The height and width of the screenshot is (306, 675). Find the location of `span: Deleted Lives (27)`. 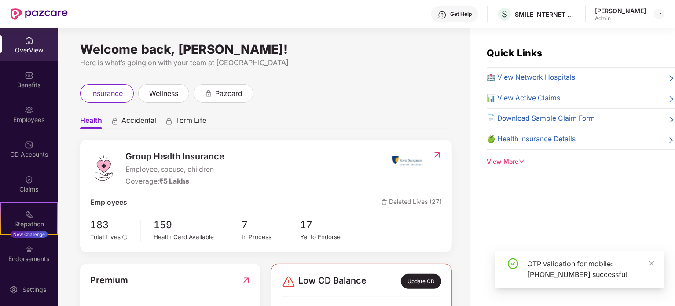

span: Deleted Lives (27) is located at coordinates (411, 202).